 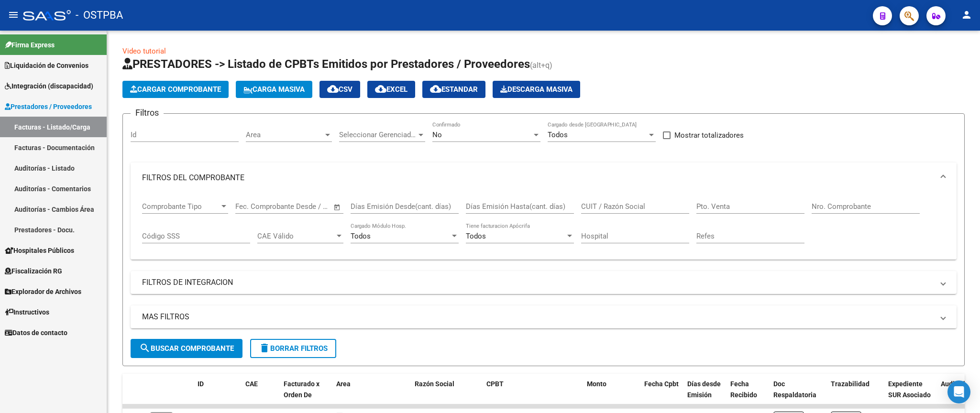 What do you see at coordinates (294, 348) in the screenshot?
I see `button: Borrar Filtros` at bounding box center [294, 348].